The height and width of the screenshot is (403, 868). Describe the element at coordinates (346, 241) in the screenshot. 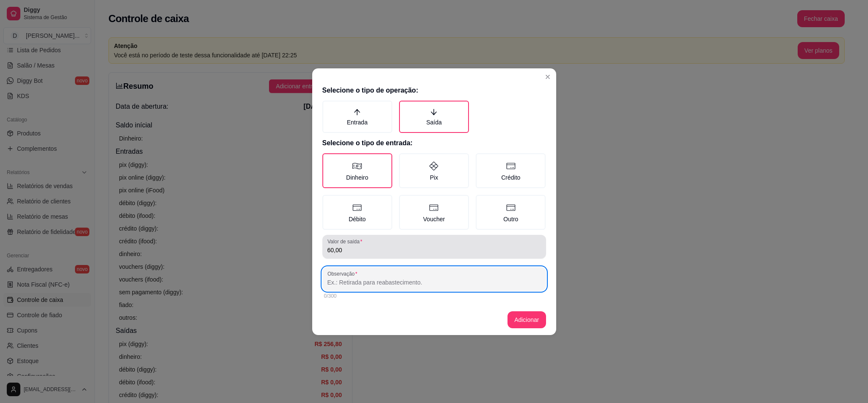

I see `label: Valor de saída` at that location.